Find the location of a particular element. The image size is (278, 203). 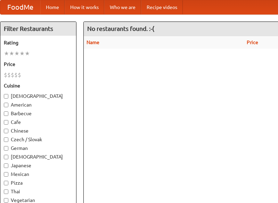

input: German is located at coordinates (6, 148).